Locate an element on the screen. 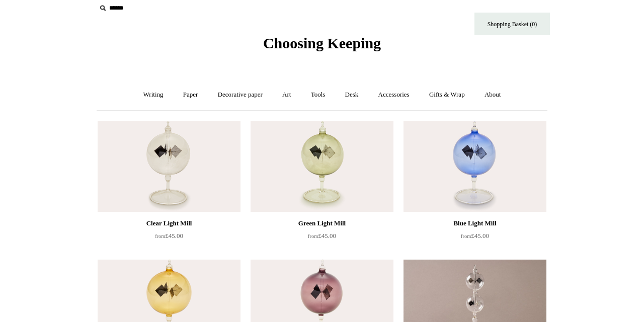 This screenshot has height=322, width=644. a: About is located at coordinates (492, 94).